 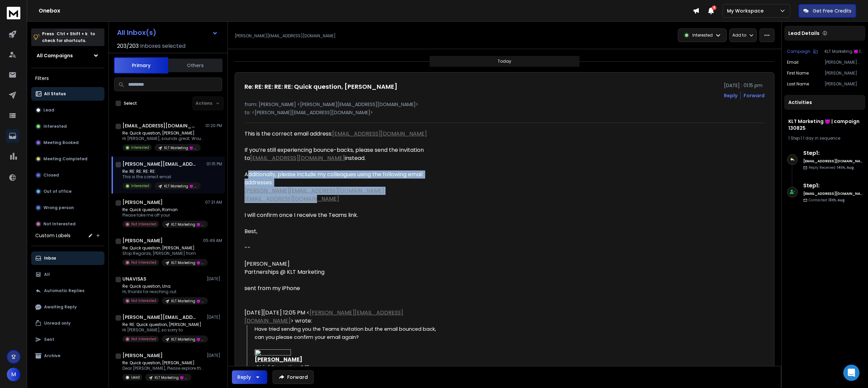 What do you see at coordinates (213, 126) in the screenshot?
I see `p: 01:20 PM` at bounding box center [213, 126].